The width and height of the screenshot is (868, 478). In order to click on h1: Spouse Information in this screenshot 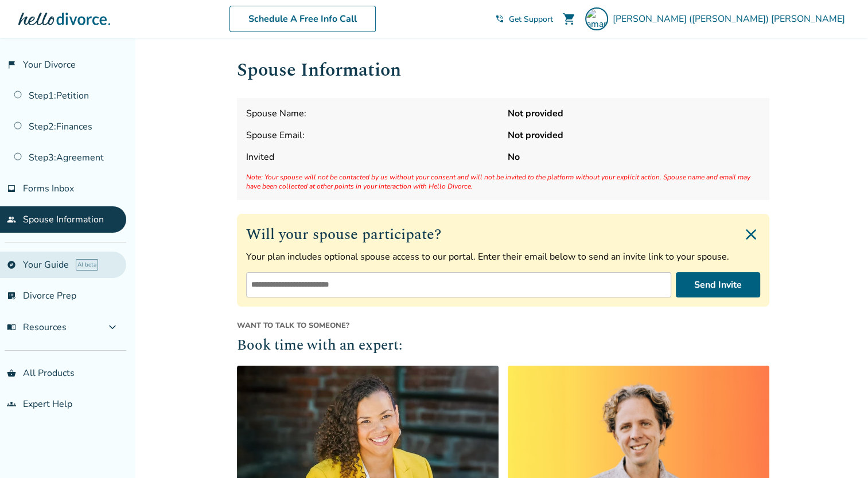, I will do `click(503, 70)`.